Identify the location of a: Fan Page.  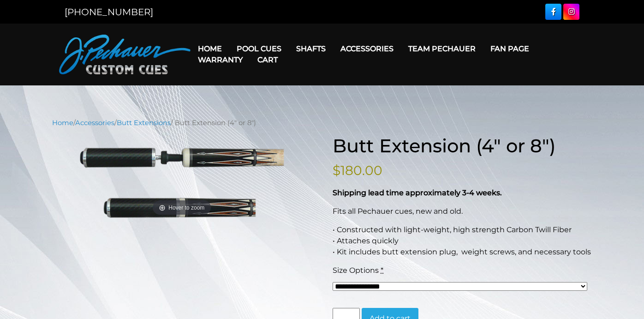
(510, 48).